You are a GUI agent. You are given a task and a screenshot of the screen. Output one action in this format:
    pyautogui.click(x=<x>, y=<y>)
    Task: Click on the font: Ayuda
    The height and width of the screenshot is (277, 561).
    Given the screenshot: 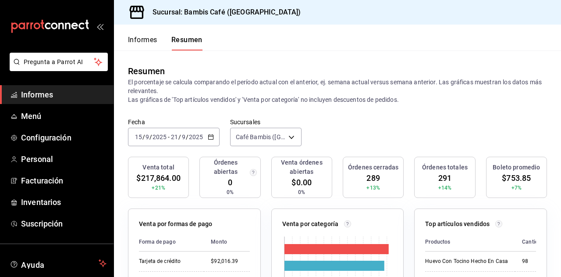 What is the action you would take?
    pyautogui.click(x=33, y=264)
    